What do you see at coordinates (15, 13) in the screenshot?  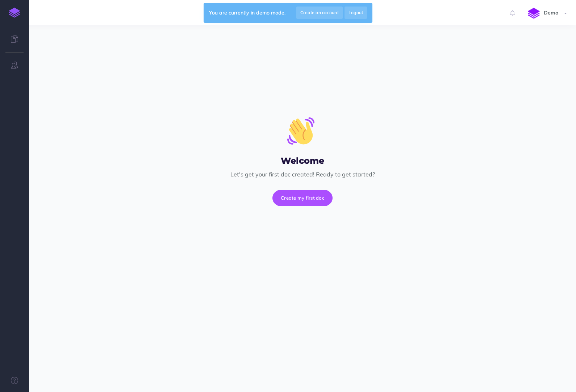 I see `img: logo-mark.svg` at bounding box center [15, 13].